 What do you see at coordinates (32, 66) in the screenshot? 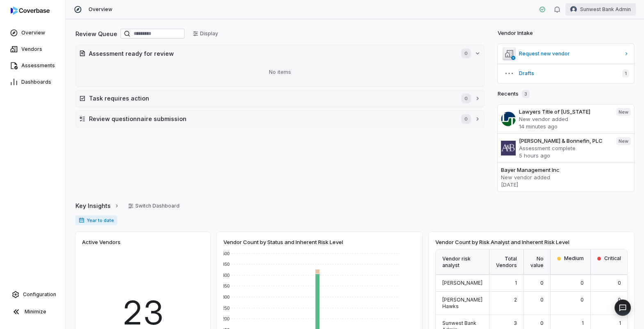
I see `a: Assessments` at bounding box center [32, 66].